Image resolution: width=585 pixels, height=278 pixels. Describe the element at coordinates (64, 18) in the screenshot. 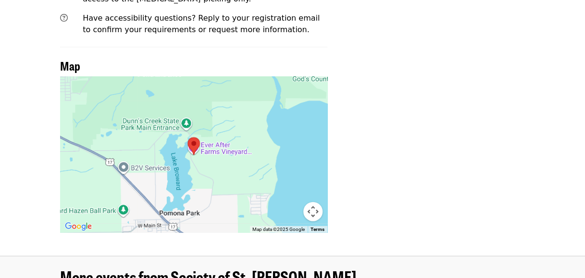

I see `i: question-circle icon` at that location.